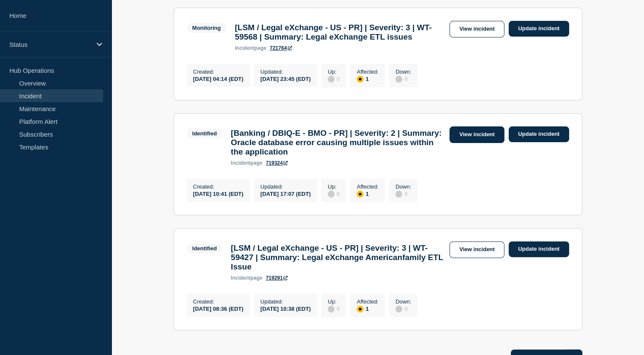 The width and height of the screenshot is (644, 355). I want to click on p: Status, so click(50, 45).